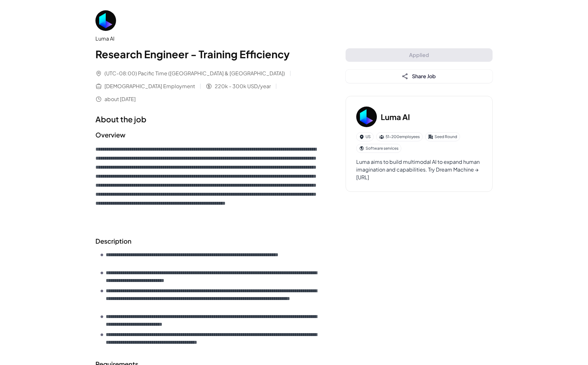  Describe the element at coordinates (208, 54) in the screenshot. I see `h1: Research Engineer - Training Efficiency` at that location.